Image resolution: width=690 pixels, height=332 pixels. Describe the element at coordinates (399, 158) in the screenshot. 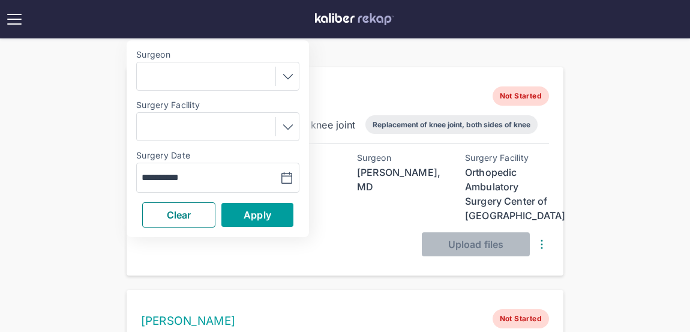

I see `div: Surgeon` at that location.